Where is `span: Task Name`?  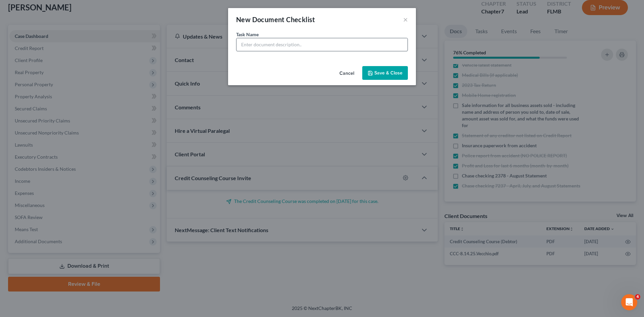 span: Task Name is located at coordinates (247, 34).